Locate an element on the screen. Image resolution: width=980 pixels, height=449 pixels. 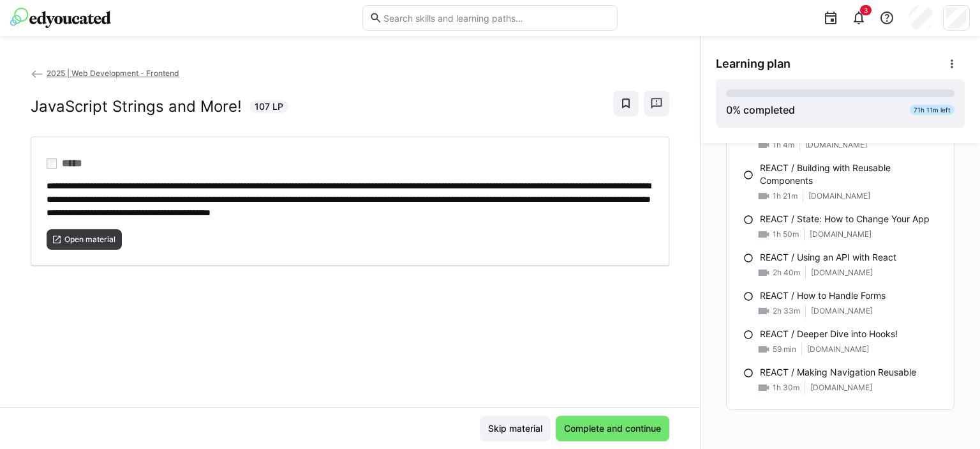
div: % completed is located at coordinates (760, 110).